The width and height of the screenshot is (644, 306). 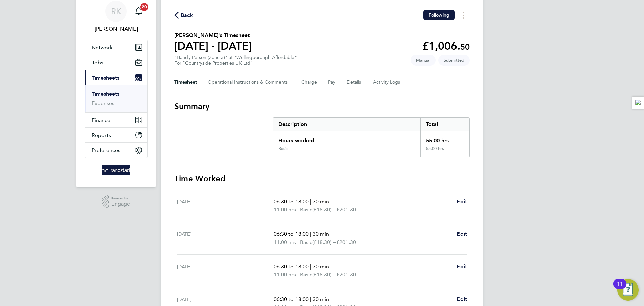 What do you see at coordinates (186, 16) in the screenshot?
I see `span: Back` at bounding box center [186, 16].